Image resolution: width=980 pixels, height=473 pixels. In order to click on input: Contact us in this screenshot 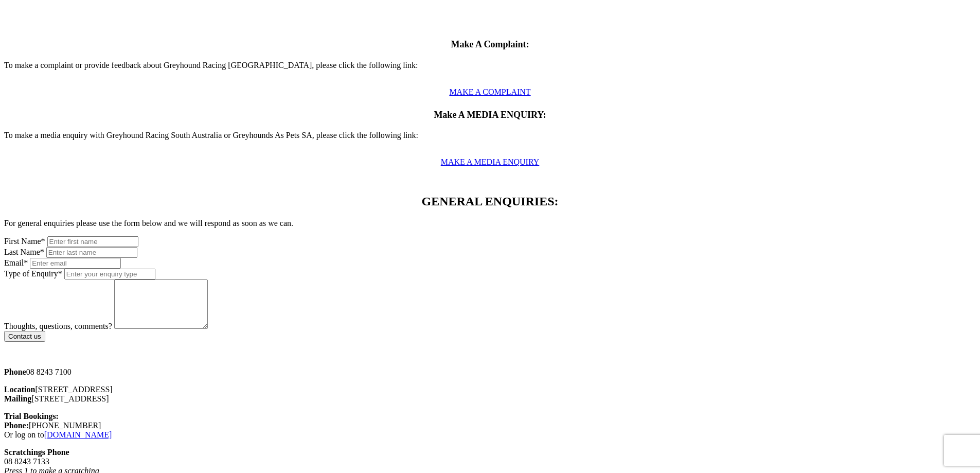, I will do `click(25, 336)`.